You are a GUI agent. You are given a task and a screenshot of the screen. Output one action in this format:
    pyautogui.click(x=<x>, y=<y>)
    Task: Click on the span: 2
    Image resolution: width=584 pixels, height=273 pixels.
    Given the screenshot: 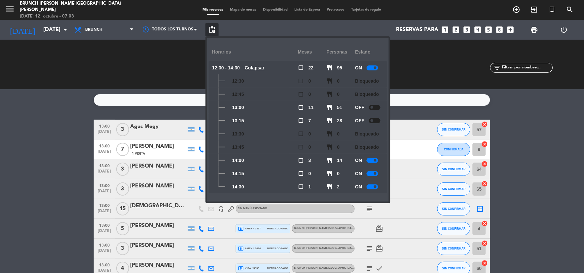 What is the action you would take?
    pyautogui.click(x=338, y=187)
    